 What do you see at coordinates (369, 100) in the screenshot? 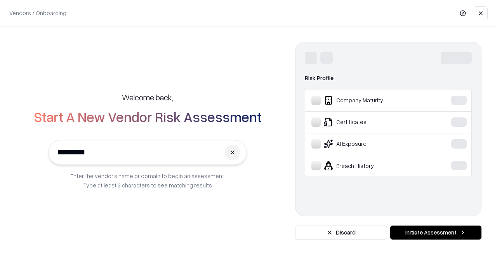
I see `div: Company Maturity` at bounding box center [369, 100].